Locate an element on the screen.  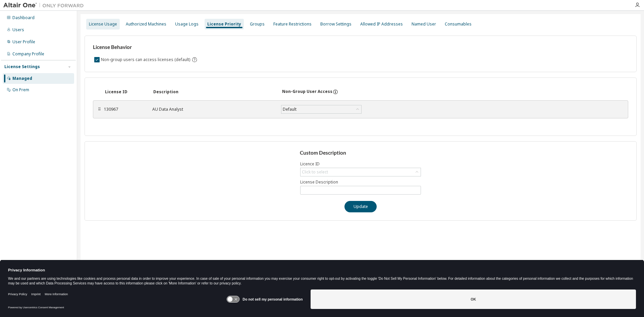
div: Company Profile is located at coordinates (28, 54).